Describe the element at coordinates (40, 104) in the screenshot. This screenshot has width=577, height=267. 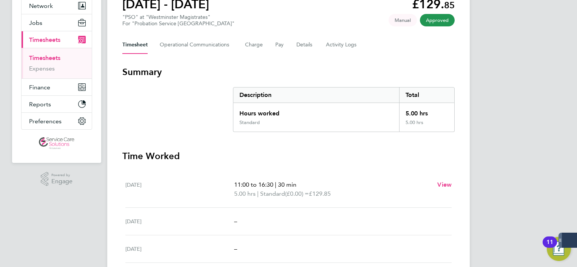
I see `span: Reports` at that location.